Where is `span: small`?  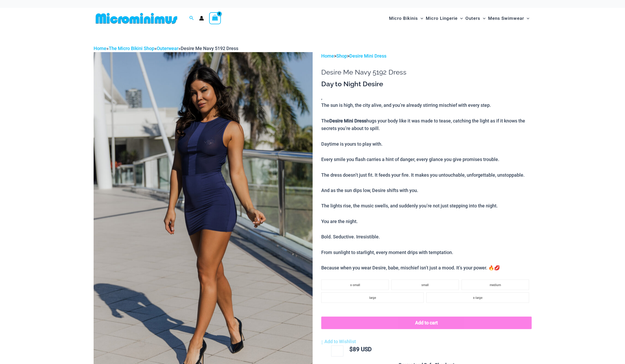
span: small is located at coordinates (425, 285).